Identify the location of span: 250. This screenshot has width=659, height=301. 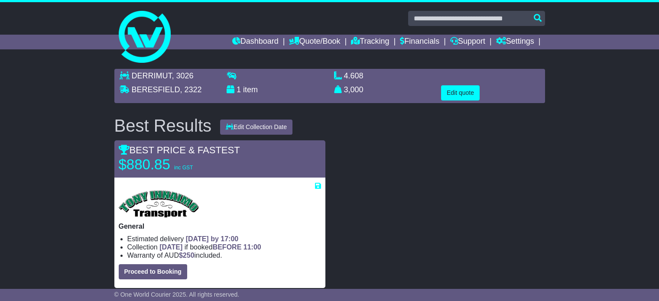
(189, 255).